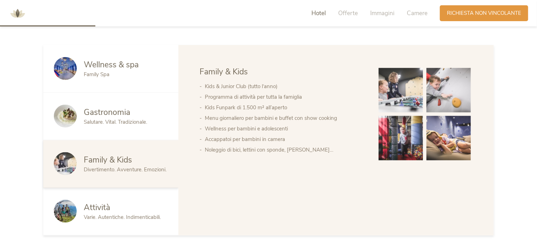 This screenshot has height=245, width=537. Describe the element at coordinates (18, 13) in the screenshot. I see `a: AMONTI & LUNARIS Wellnessresort` at that location.